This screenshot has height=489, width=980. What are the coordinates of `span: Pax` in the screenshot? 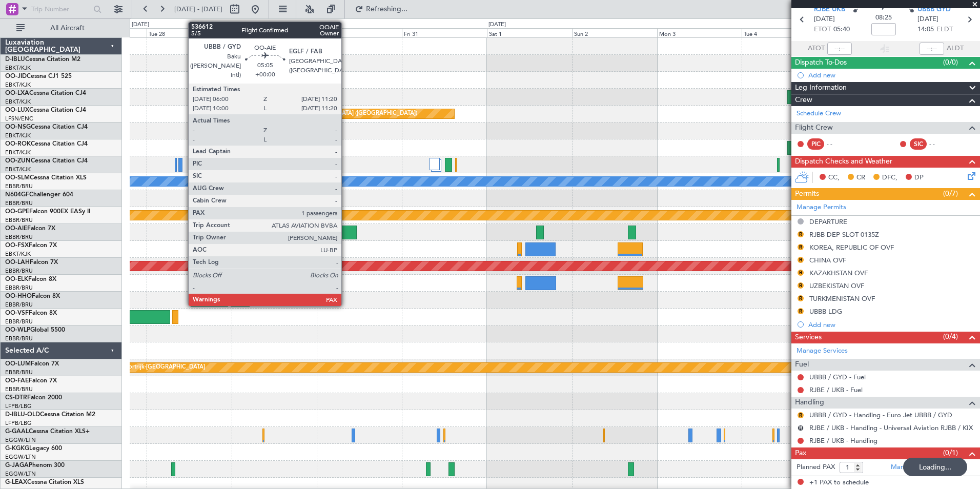 It's located at (800, 453).